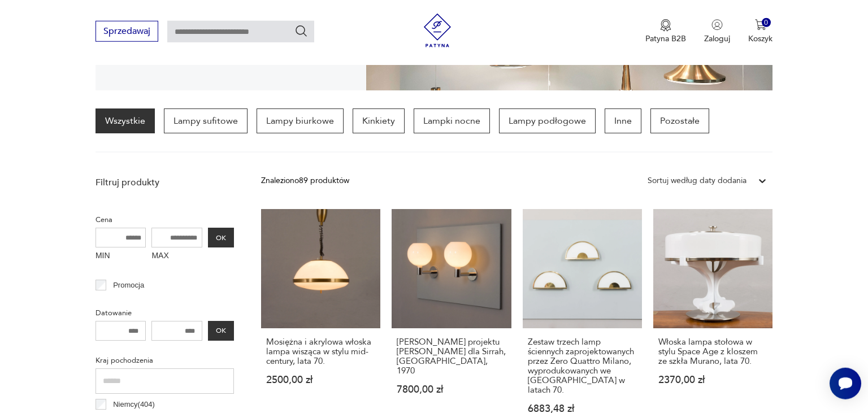  What do you see at coordinates (452, 121) in the screenshot?
I see `a: Lampki nocne` at bounding box center [452, 121].